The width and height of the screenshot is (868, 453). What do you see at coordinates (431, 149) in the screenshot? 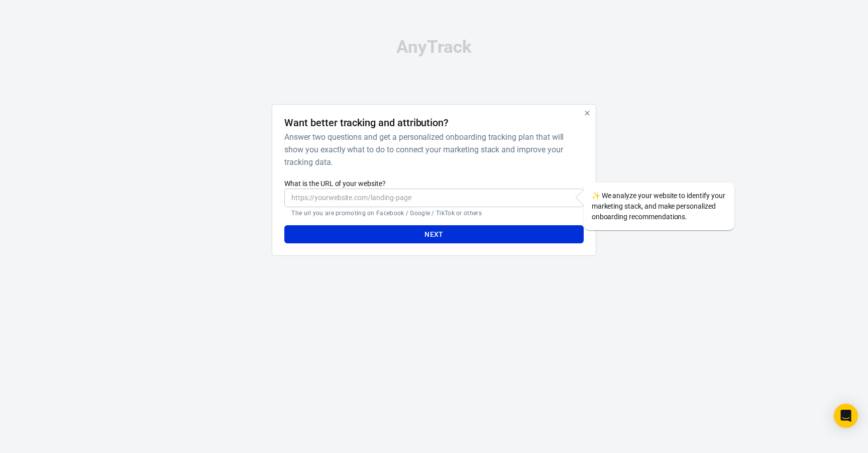
I see `h6: Answer two questions and get a personalized onboarding tracking plan that will show you exactly w...` at bounding box center [431, 149].